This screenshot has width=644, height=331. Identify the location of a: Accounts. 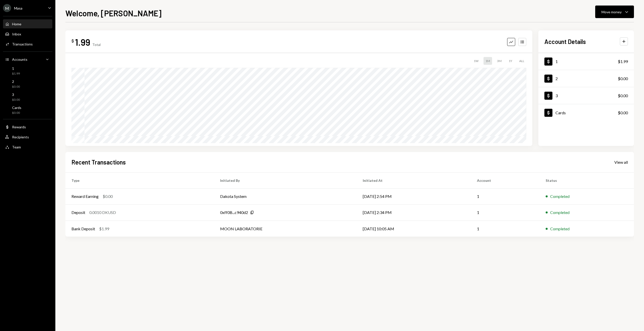
(28, 59).